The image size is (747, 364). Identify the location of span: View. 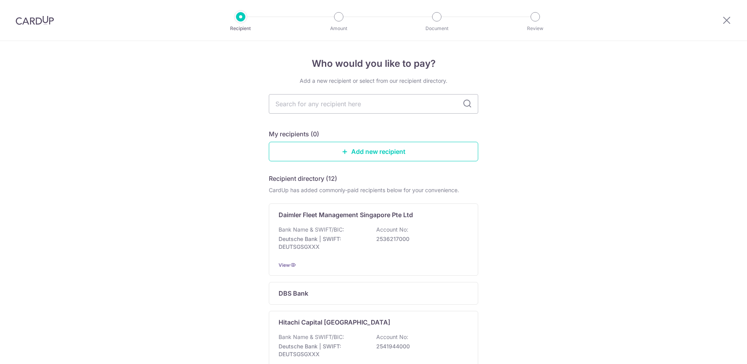
(284, 265).